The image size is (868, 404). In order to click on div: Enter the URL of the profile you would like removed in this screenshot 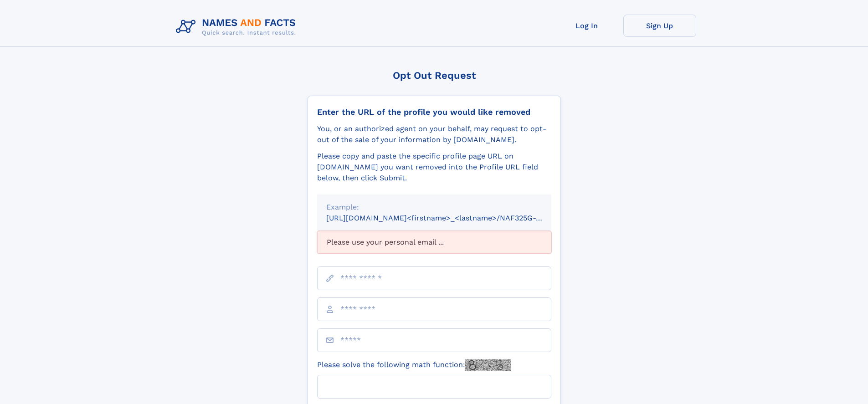, I will do `click(434, 112)`.